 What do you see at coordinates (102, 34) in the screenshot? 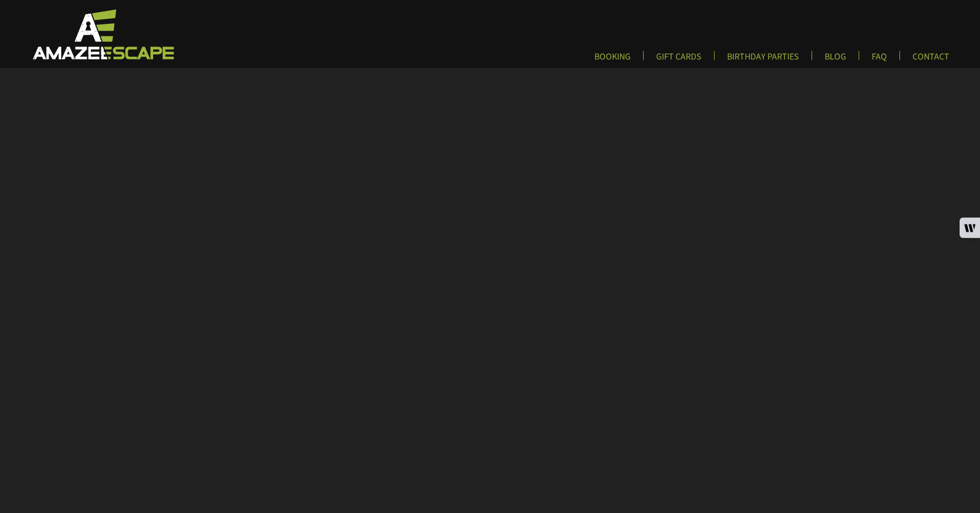
I see `img: Escape Room Game in Boston Area` at bounding box center [102, 34].